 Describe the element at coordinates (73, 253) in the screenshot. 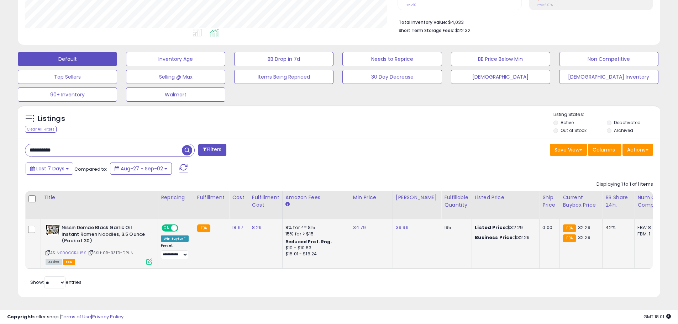

I see `a: B00CORJU5S` at that location.